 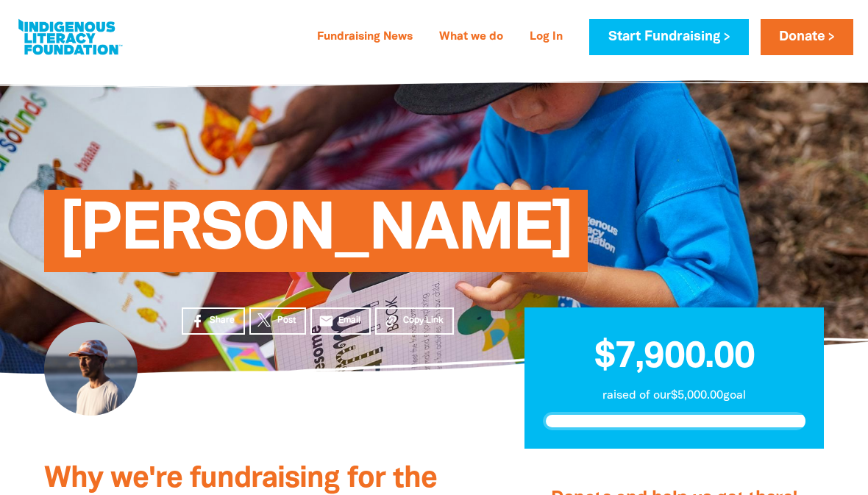 I want to click on a: Share, so click(x=213, y=321).